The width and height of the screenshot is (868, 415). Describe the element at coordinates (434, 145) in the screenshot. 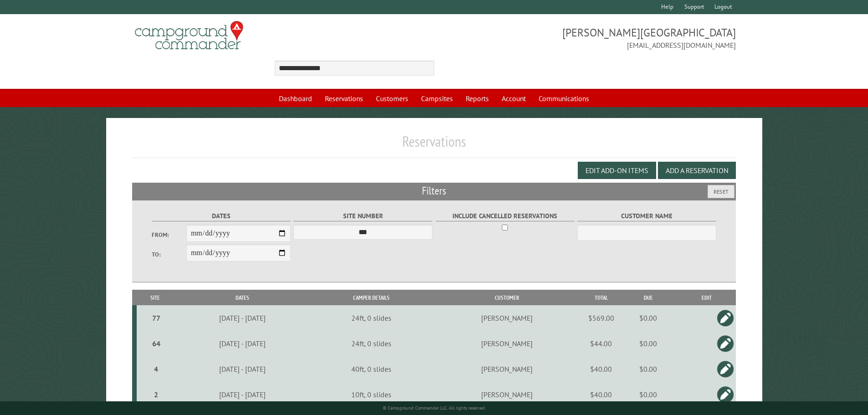

I see `h1: Reservations` at that location.